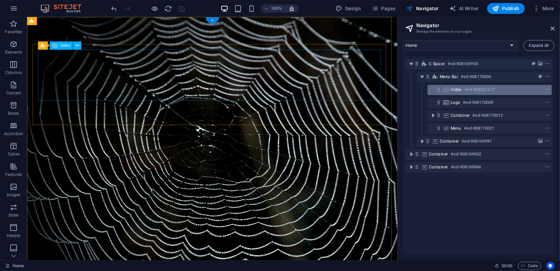 The width and height of the screenshot is (560, 271). What do you see at coordinates (423, 8) in the screenshot?
I see `span: Navigator` at bounding box center [423, 8].